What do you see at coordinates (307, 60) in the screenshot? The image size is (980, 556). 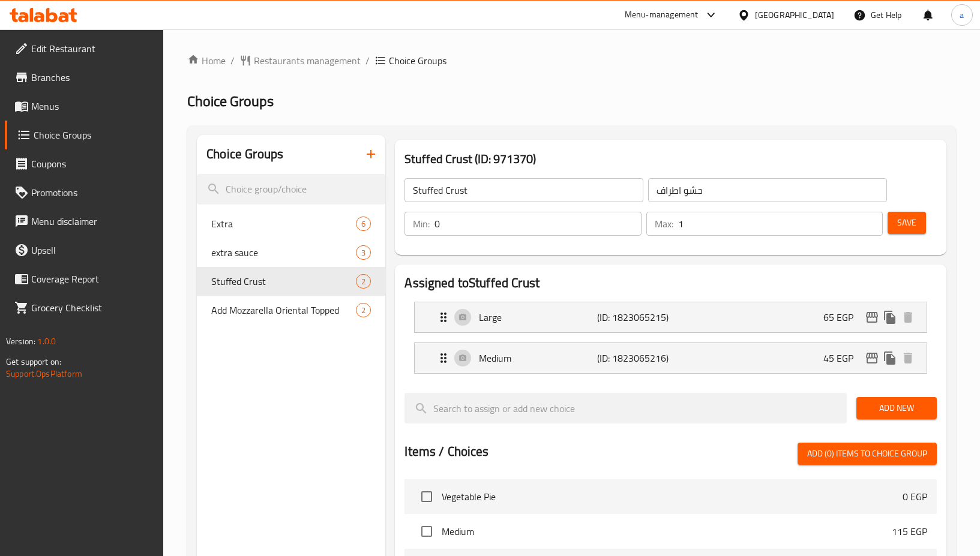 I see `span: Restaurants management` at bounding box center [307, 60].